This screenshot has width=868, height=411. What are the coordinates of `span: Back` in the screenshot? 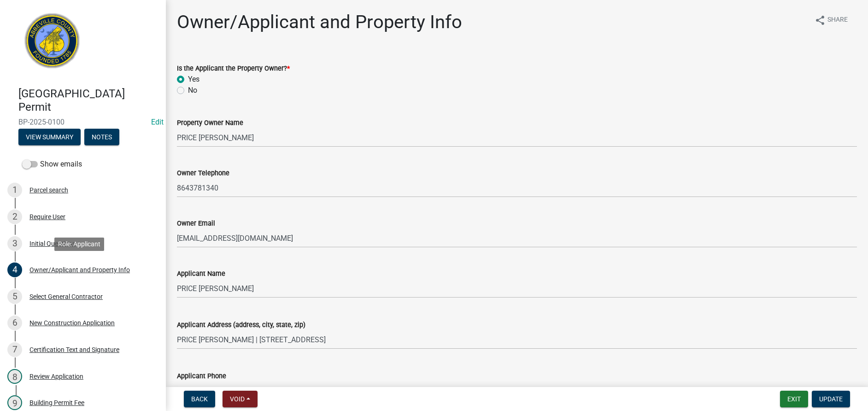 It's located at (199, 399).